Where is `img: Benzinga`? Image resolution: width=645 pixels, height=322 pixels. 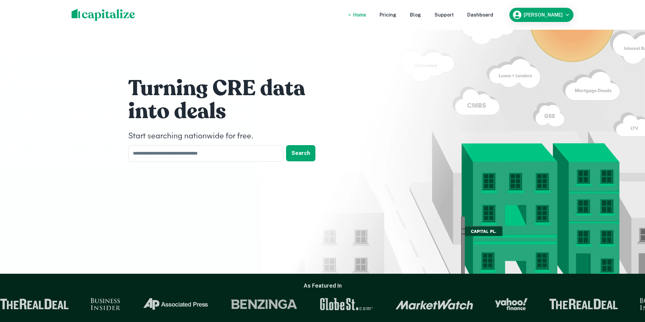 img: Benzinga is located at coordinates (264, 304).